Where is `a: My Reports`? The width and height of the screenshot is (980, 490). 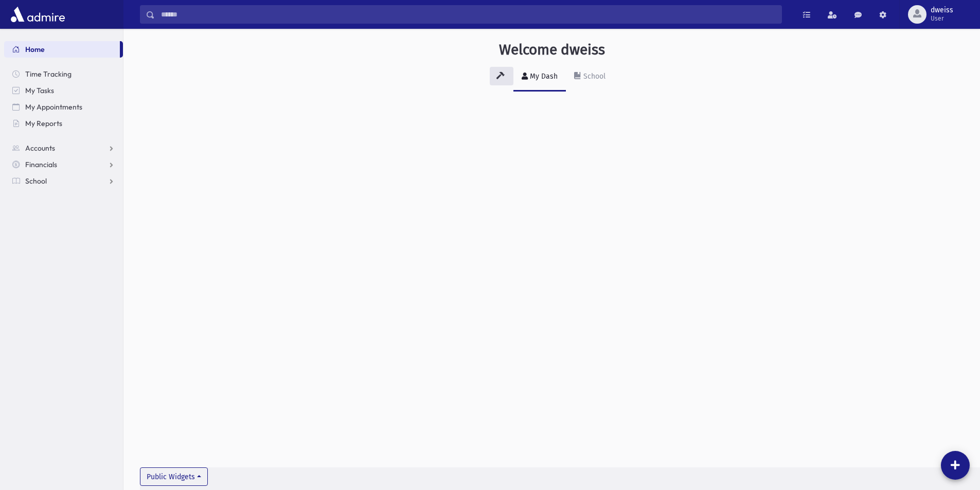
a: My Reports is located at coordinates (63, 123).